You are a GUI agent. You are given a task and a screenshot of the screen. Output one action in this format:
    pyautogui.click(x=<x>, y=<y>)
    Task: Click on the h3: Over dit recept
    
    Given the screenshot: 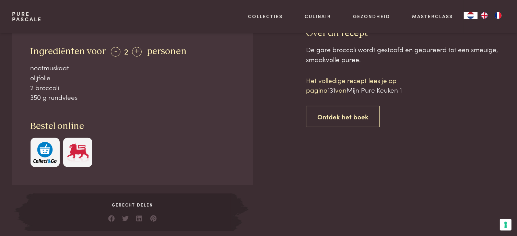 What is the action you would take?
    pyautogui.click(x=405, y=33)
    